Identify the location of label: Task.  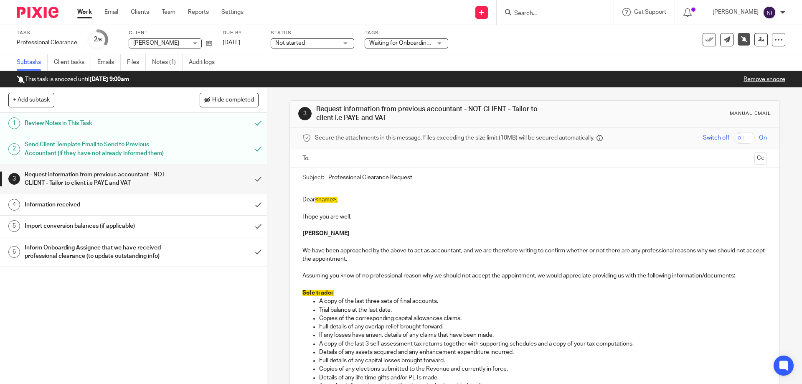
(47, 33).